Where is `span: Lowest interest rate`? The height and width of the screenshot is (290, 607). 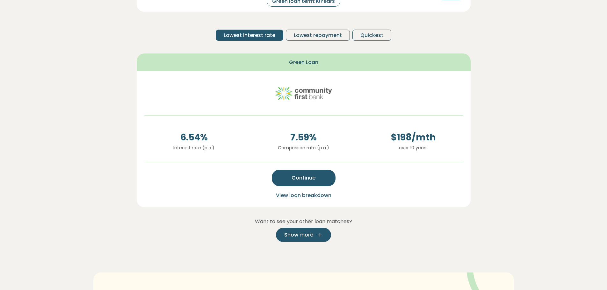
span: Lowest interest rate is located at coordinates (250, 35).